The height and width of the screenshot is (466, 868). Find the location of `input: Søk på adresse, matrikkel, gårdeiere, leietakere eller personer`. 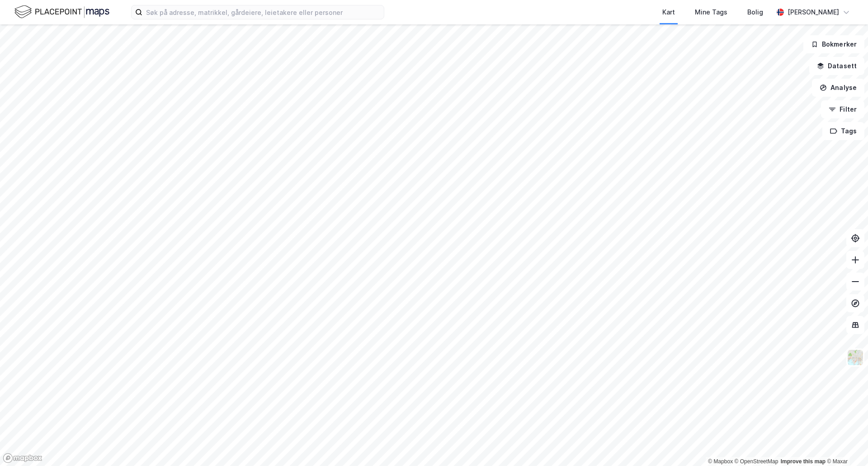

input: Søk på adresse, matrikkel, gårdeiere, leietakere eller personer is located at coordinates (263, 12).